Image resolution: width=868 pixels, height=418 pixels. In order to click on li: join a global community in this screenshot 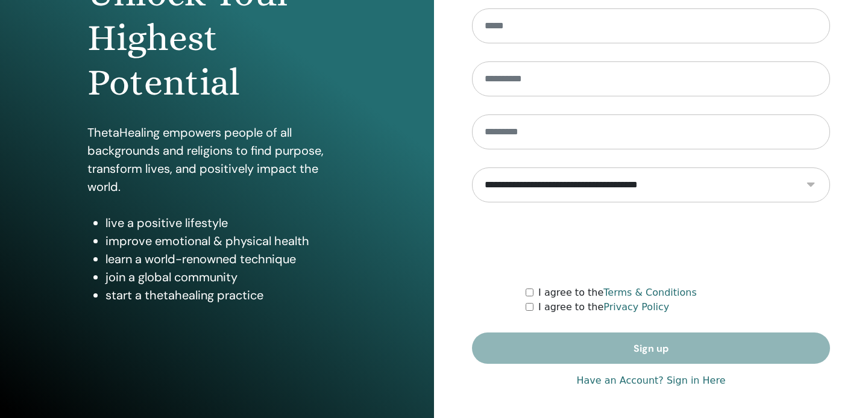, I will do `click(226, 277)`.